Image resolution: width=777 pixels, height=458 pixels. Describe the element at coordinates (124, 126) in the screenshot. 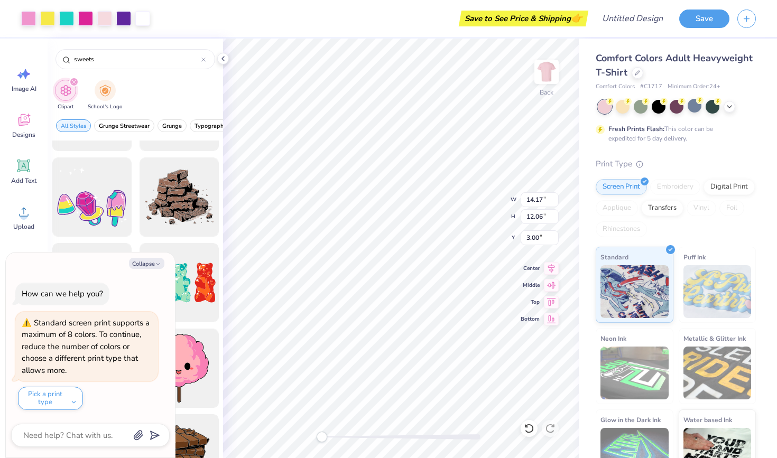

I see `span: Grunge Streetwear` at that location.